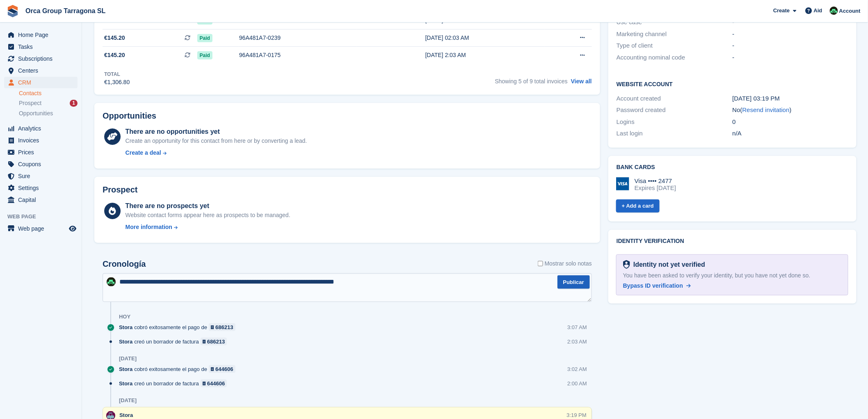  Describe the element at coordinates (29, 188) in the screenshot. I see `font: Settings` at that location.